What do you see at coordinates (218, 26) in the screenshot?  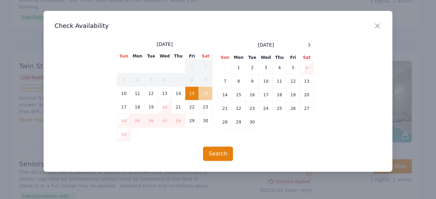 I see `h3: Check Availability` at bounding box center [218, 26].